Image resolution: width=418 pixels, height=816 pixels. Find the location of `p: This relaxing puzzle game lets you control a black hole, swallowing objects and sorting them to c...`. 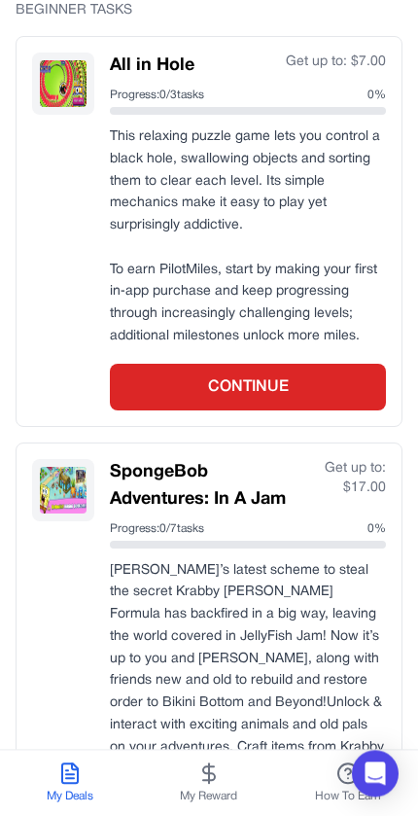

p: This relaxing puzzle game lets you control a black hole, swallowing objects and sorting them to c... is located at coordinates (248, 182).